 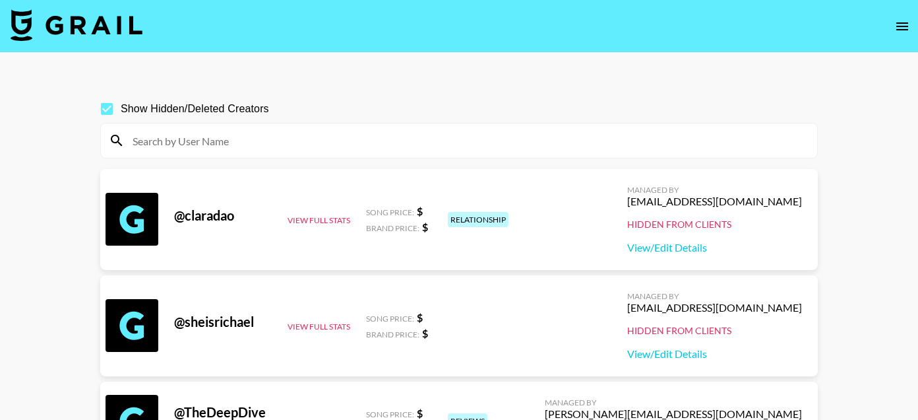 What do you see at coordinates (223, 321) in the screenshot?
I see `div: @ sheisrichael` at bounding box center [223, 321].